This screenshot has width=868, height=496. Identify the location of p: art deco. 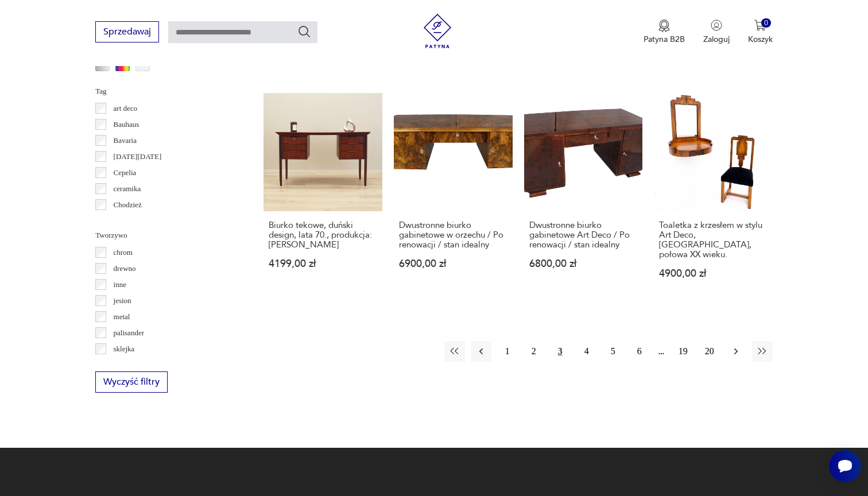
(126, 108).